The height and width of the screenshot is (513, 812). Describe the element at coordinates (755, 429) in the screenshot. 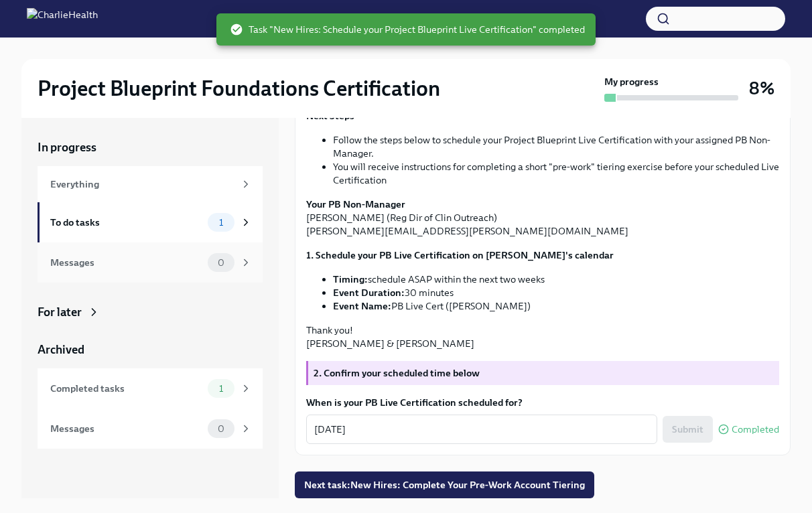

I see `span: Completed` at that location.